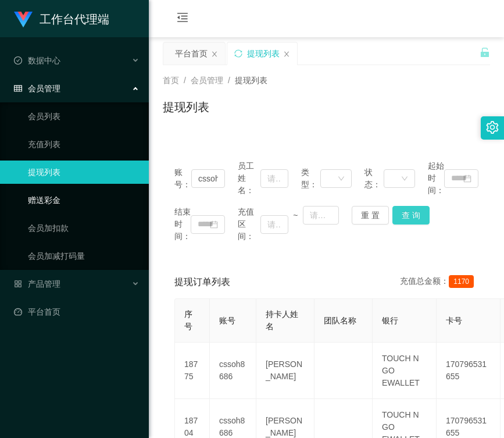 Image resolution: width=504 pixels, height=438 pixels. I want to click on a: 工作台代理端, so click(61, 18).